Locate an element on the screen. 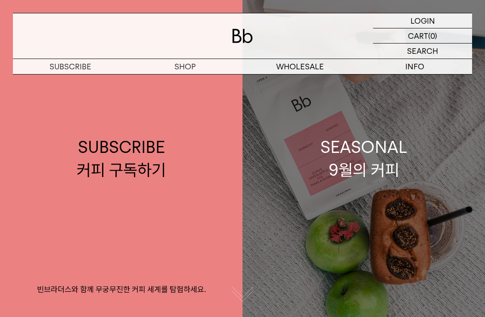  p: (0) is located at coordinates (432, 36).